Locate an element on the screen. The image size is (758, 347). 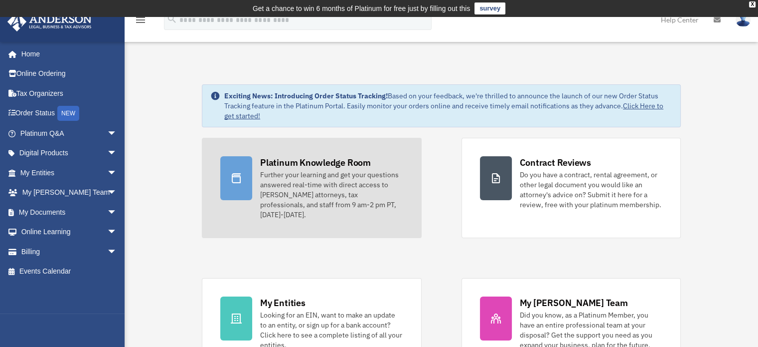
div: Get a chance to win 6 months of Platinum for free just by filling out this is located at coordinates (362, 8).